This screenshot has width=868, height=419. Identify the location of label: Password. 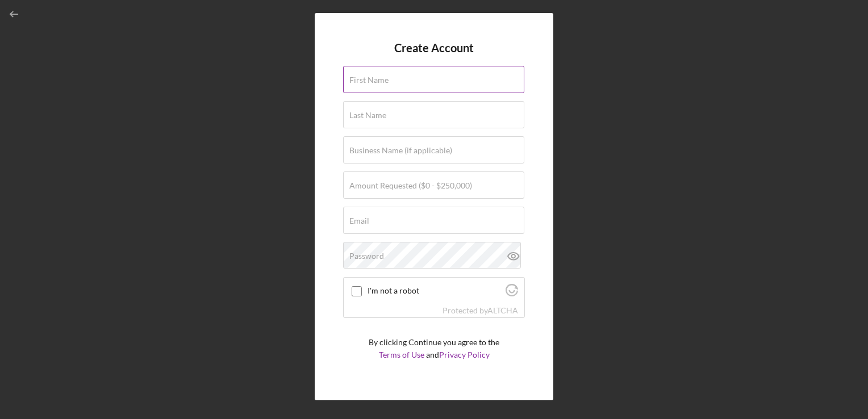
(366, 256).